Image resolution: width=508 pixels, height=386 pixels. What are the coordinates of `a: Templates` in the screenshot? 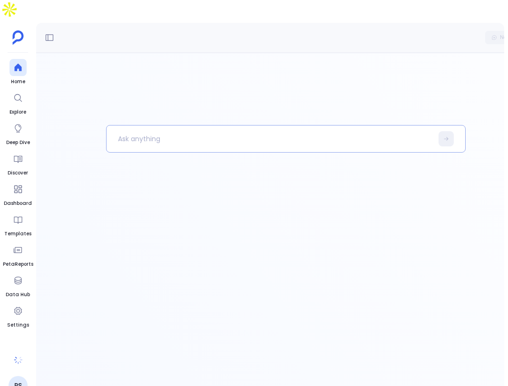 It's located at (18, 225).